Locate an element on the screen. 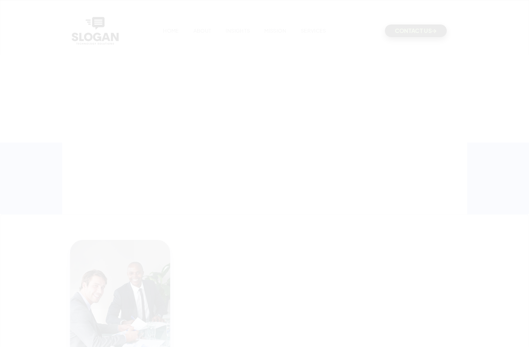  a: MISSION is located at coordinates (275, 30).